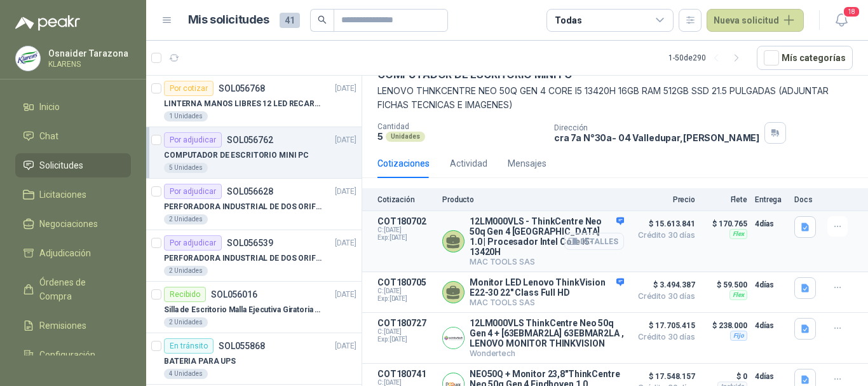 This screenshot has height=386, width=868. Describe the element at coordinates (189, 89) in the screenshot. I see `div: Por cotizar` at that location.